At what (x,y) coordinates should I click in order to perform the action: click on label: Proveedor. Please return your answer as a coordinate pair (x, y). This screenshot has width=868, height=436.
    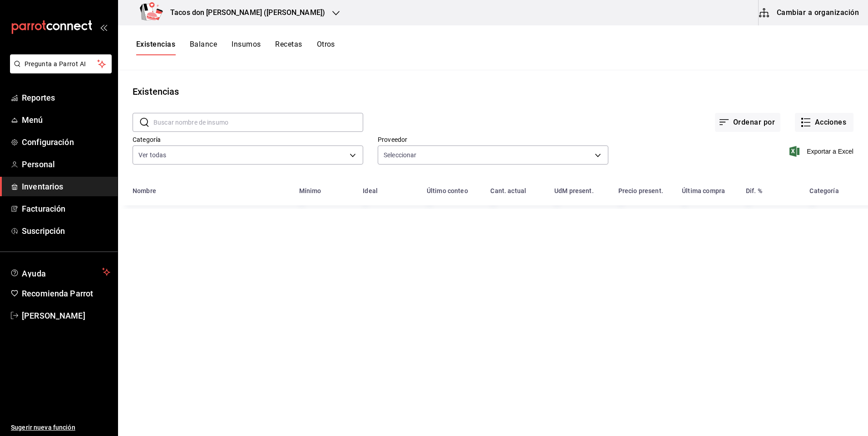
    Looking at the image, I should click on (493, 139).